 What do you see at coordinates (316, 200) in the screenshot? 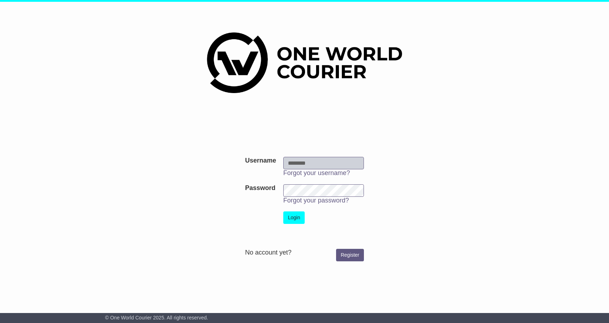
I see `a: Forgot your password?` at bounding box center [316, 200].